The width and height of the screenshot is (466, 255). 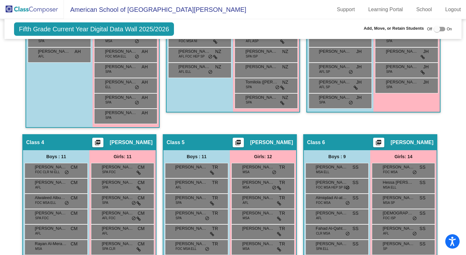 What do you see at coordinates (424, 10) in the screenshot?
I see `a: School` at bounding box center [424, 10].